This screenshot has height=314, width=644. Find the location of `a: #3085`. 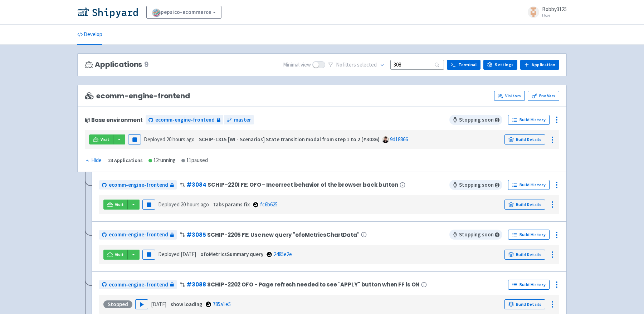

a: #3085 is located at coordinates (196, 235).